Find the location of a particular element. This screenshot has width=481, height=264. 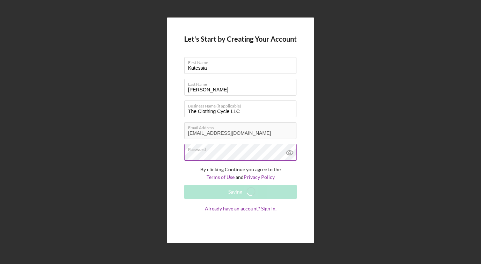

label: Email Address is located at coordinates (242, 126).